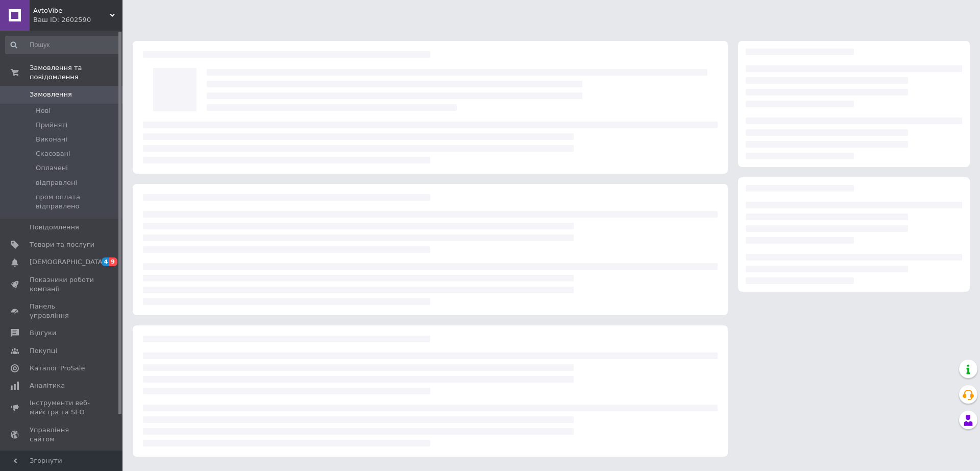 The height and width of the screenshot is (471, 980). What do you see at coordinates (61, 244) in the screenshot?
I see `span: Товари та послуги` at bounding box center [61, 244].